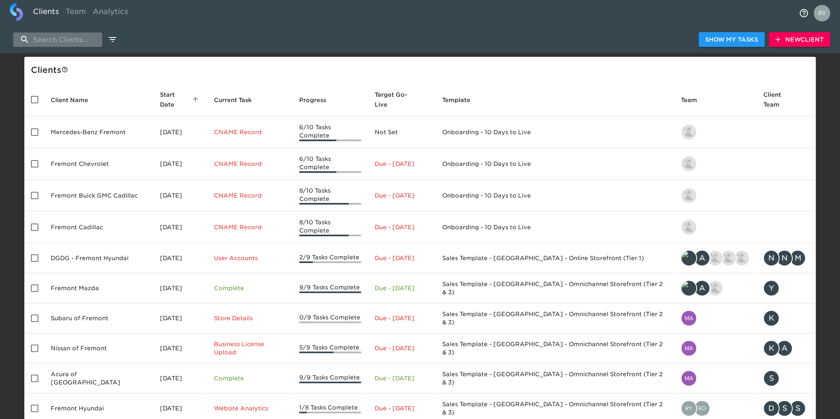 This screenshot has height=419, width=840. What do you see at coordinates (688, 132) in the screenshot?
I see `img: kevin.lo@roadster.com` at bounding box center [688, 132].